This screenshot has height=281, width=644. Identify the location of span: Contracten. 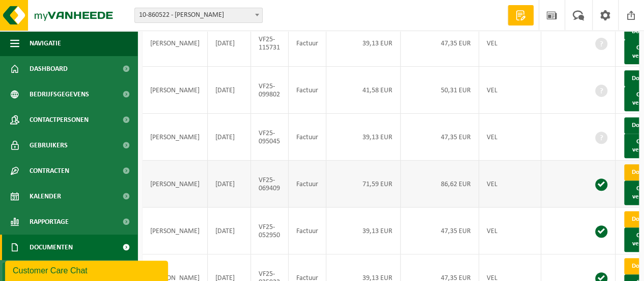
(50, 170).